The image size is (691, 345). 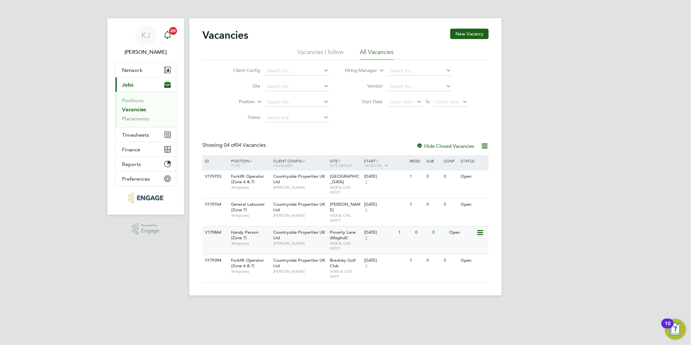 I want to click on span: Powered by, so click(x=150, y=225).